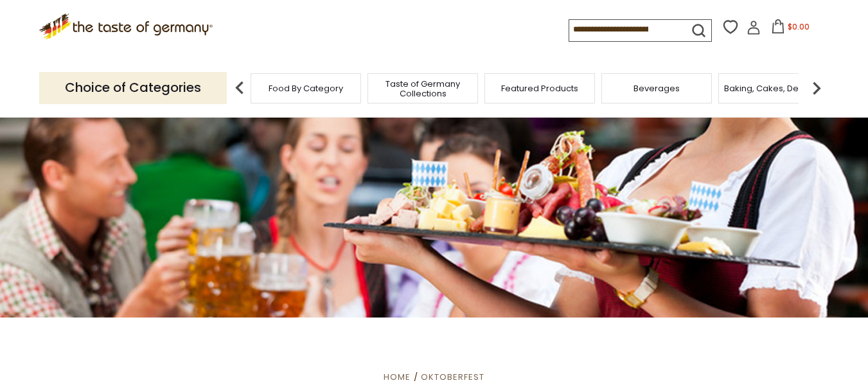  I want to click on img: previous arrow, so click(240, 88).